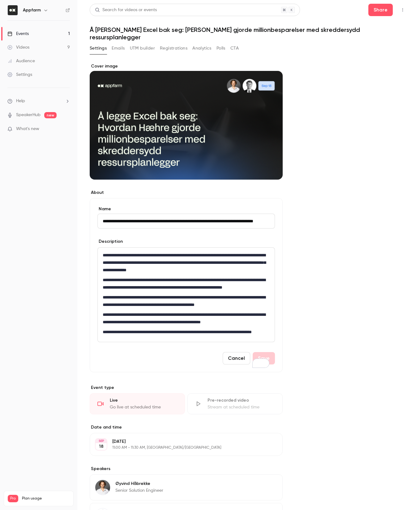 The height and width of the screenshot is (510, 420). Describe the element at coordinates (32, 10) in the screenshot. I see `h6: Appfarm` at that location.